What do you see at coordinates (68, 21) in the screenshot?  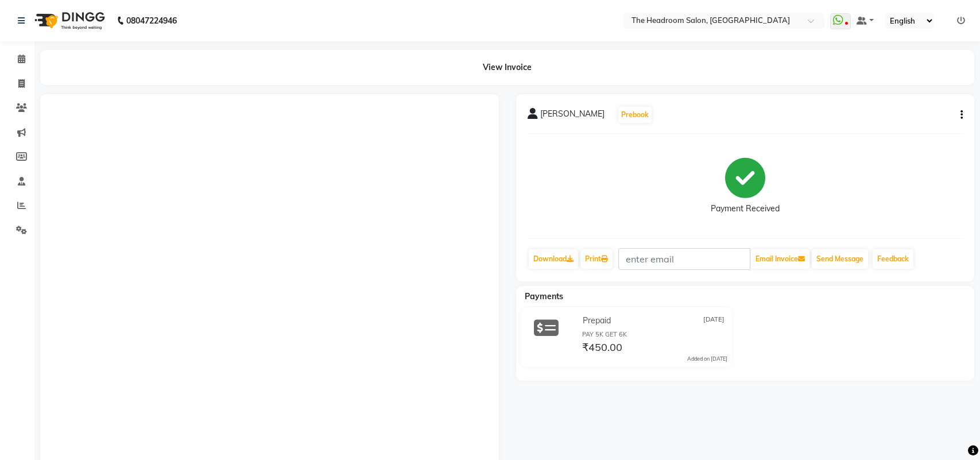 I see `img: logo` at bounding box center [68, 21].